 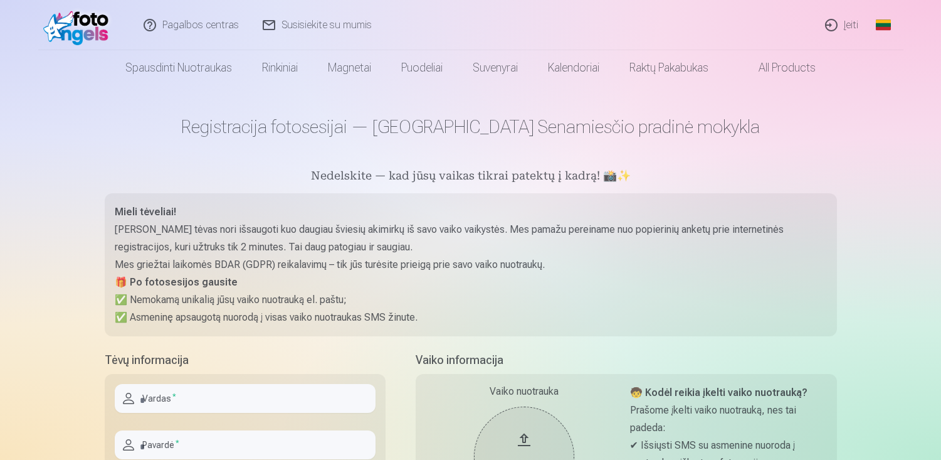 What do you see at coordinates (495, 68) in the screenshot?
I see `a: Suvenyrai` at bounding box center [495, 68].